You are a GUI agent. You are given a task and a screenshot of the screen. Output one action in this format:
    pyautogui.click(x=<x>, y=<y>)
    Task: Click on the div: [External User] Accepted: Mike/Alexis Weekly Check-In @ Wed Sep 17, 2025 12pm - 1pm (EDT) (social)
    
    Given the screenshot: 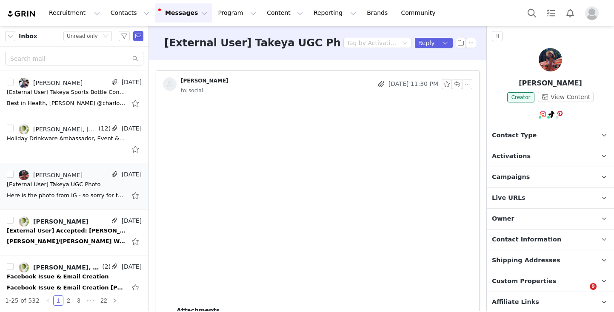 What is the action you would take?
    pyautogui.click(x=66, y=231)
    